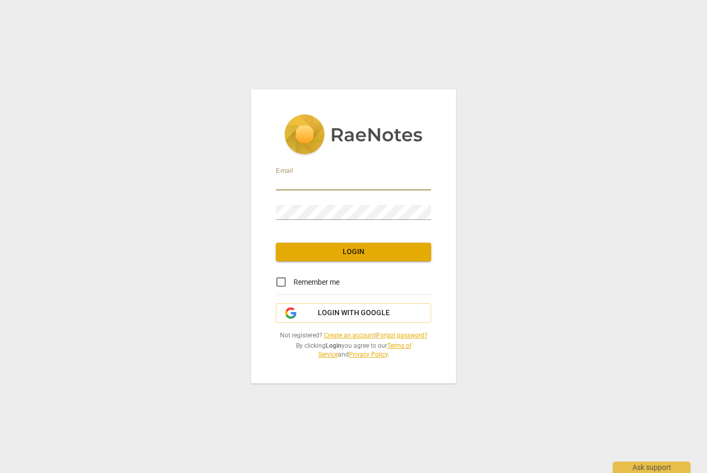 The width and height of the screenshot is (707, 473). Describe the element at coordinates (368, 355) in the screenshot. I see `a: Privacy Policy` at that location.